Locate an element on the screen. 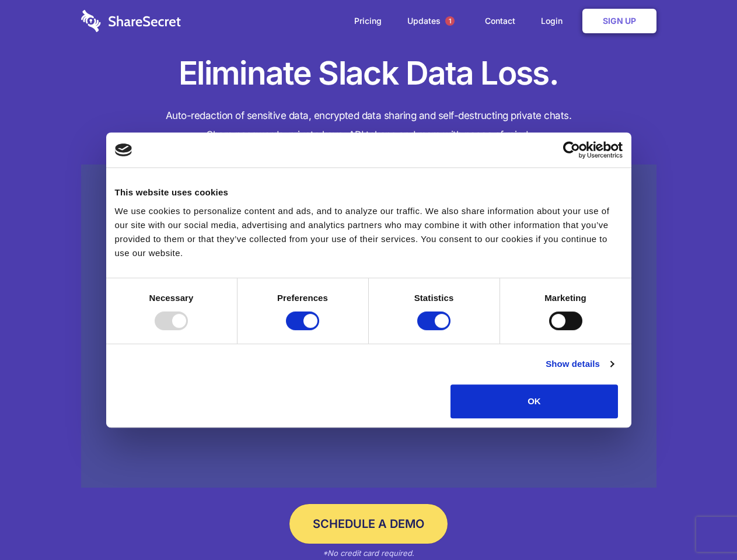 The height and width of the screenshot is (560, 737). div: This website uses cookies is located at coordinates (368, 192).